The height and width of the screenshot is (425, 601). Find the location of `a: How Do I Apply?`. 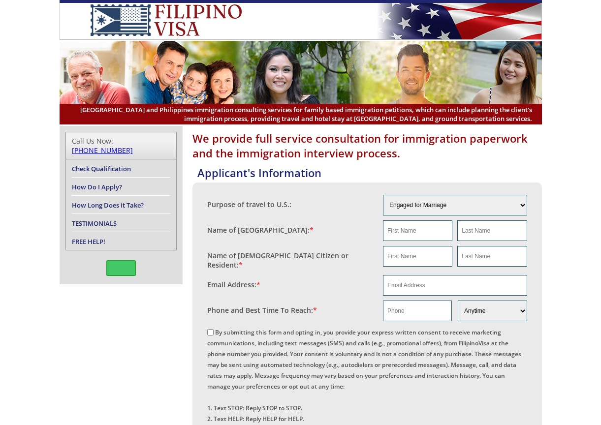

a: How Do I Apply? is located at coordinates (97, 187).